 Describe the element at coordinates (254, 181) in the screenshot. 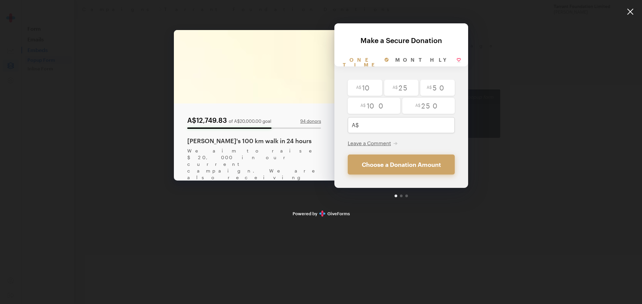

I see `div: We aim to raise $20,000 in our current campaign. We are also receiving direct deposits and cash d...` at that location.